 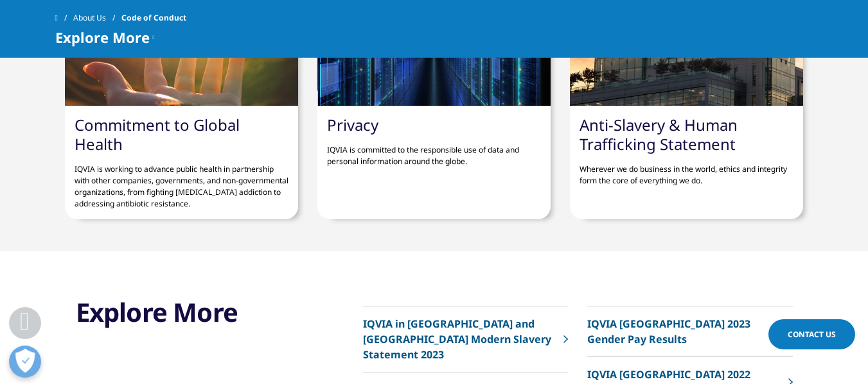 I want to click on p: Wherever we do business in the world, ethics and integrity form the core of everything we do., so click(x=685, y=170).